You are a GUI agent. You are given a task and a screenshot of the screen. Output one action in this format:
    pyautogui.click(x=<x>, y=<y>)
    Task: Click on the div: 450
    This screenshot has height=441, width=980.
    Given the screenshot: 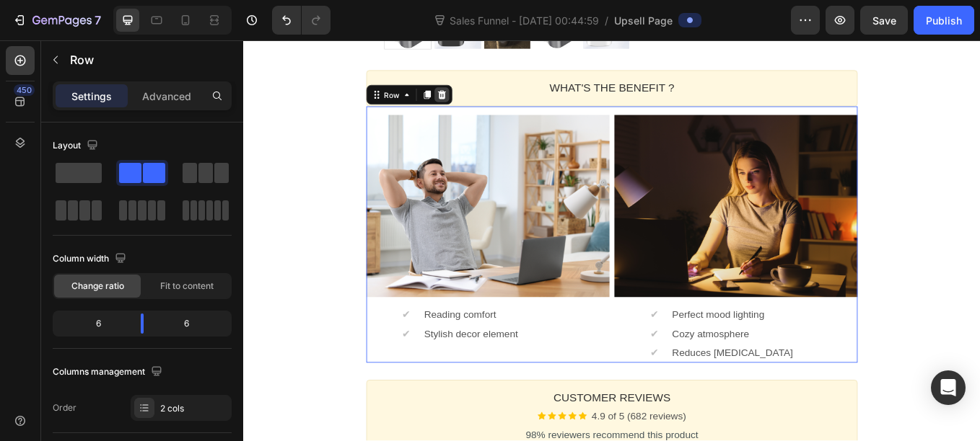 What is the action you would take?
    pyautogui.click(x=24, y=90)
    